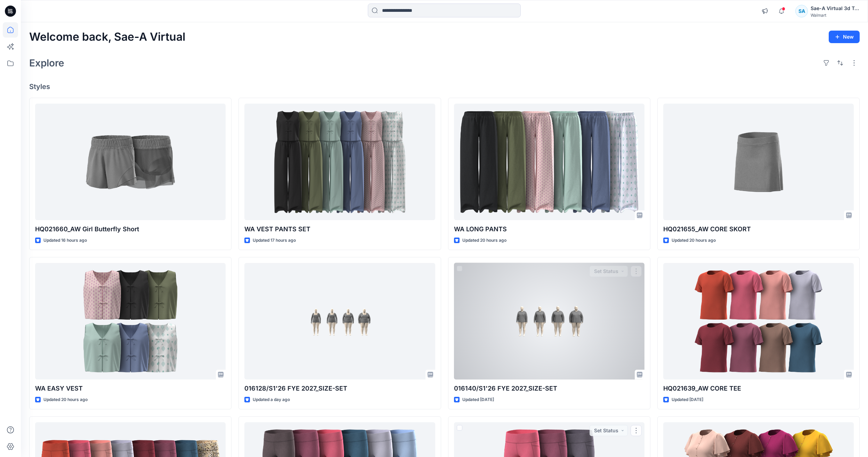  Describe the element at coordinates (835, 8) in the screenshot. I see `div: Sae-A Virtual 3d Team` at that location.